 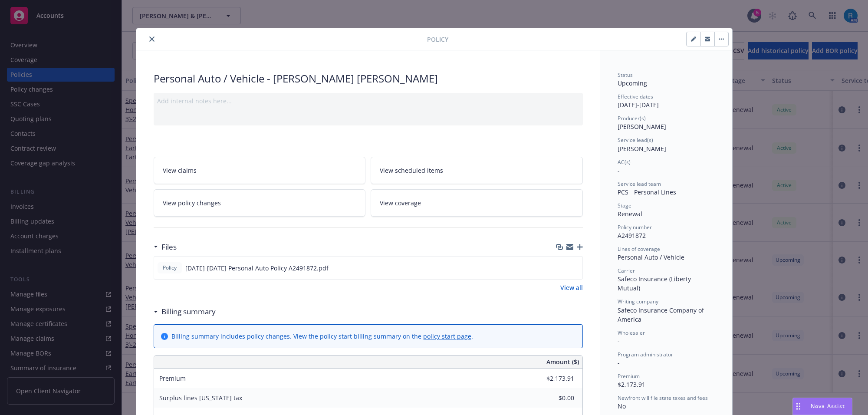 I want to click on span: Renewal, so click(x=629, y=213).